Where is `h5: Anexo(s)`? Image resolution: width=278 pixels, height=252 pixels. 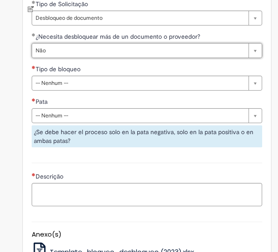
h5: Anexo(s) is located at coordinates (147, 235).